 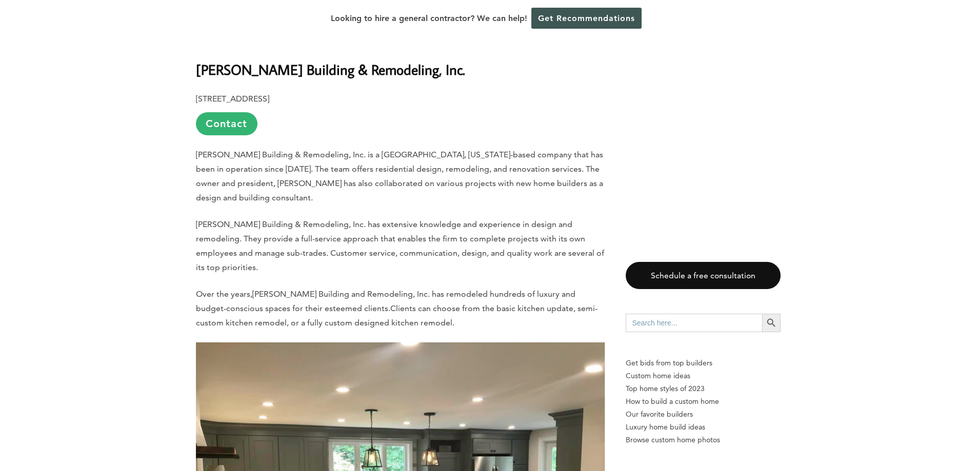 I want to click on p: Over the years, Clients can choose from the basic kitchen update, semi-custom kitchen remodel, or..., so click(x=401, y=309).